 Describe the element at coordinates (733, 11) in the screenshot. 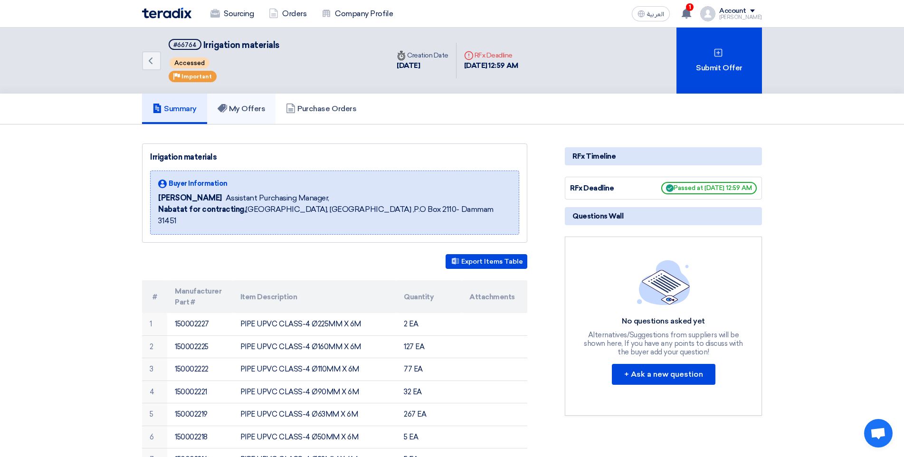

I see `div: Account` at that location.